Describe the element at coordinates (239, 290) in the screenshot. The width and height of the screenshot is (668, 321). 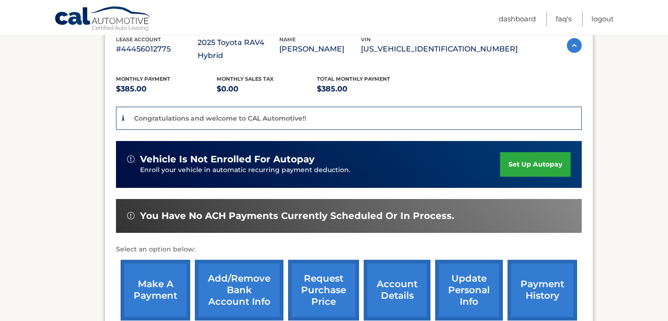
I see `a: Add/Remove bank account info` at that location.